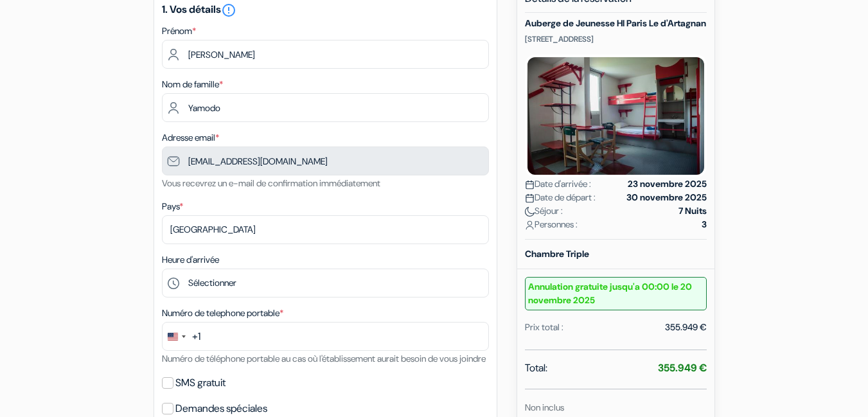 The width and height of the screenshot is (868, 417). Describe the element at coordinates (200, 383) in the screenshot. I see `label: SMS gratuit` at that location.